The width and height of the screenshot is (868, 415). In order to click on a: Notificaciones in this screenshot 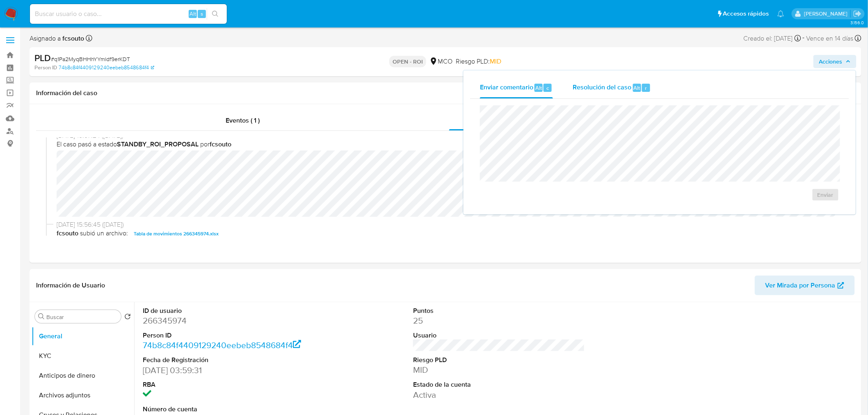, I will do `click(781, 14)`.